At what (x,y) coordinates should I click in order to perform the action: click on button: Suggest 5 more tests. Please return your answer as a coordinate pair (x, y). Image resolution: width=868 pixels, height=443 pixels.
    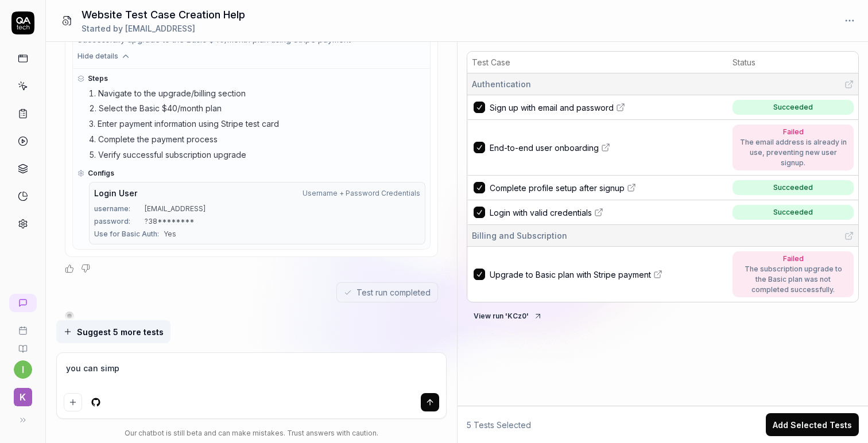
    Looking at the image, I should click on (113, 332).